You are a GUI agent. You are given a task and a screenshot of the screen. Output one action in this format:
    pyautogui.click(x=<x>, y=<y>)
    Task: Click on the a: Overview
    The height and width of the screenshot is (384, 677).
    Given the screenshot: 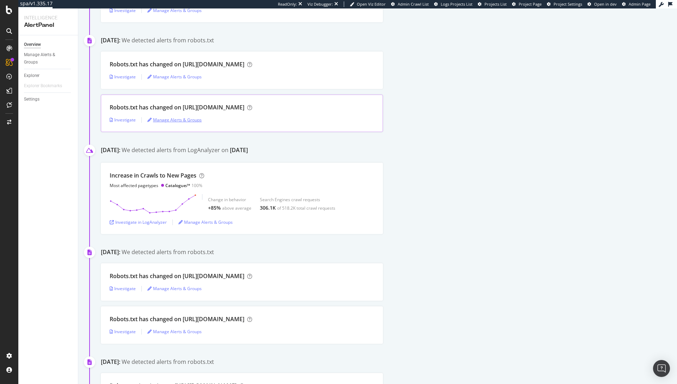 What is the action you would take?
    pyautogui.click(x=48, y=44)
    